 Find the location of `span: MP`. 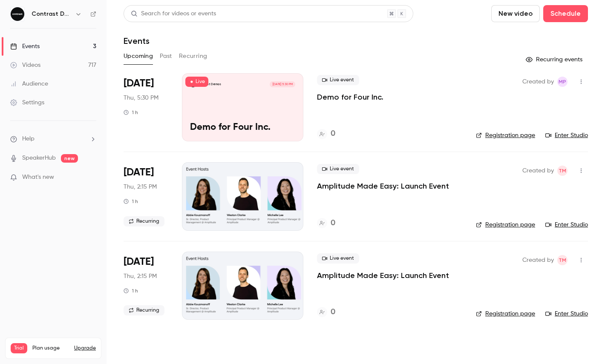

span: MP is located at coordinates (562, 81).